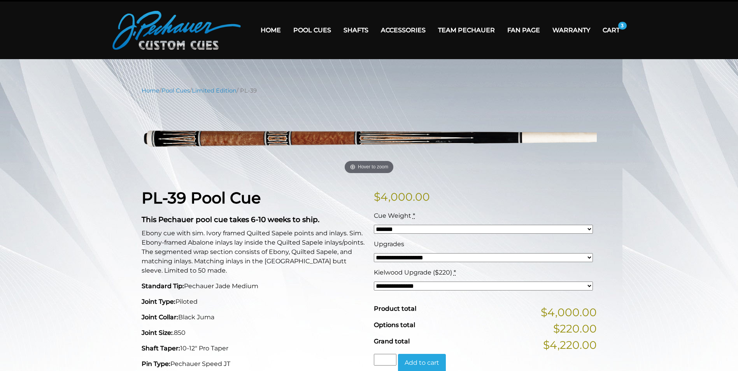  Describe the element at coordinates (253, 333) in the screenshot. I see `p: .850` at that location.